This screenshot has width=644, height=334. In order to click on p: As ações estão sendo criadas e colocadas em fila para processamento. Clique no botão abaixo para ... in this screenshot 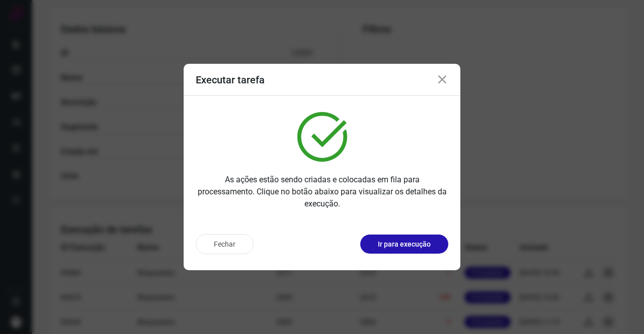, I will do `click(322, 192)`.